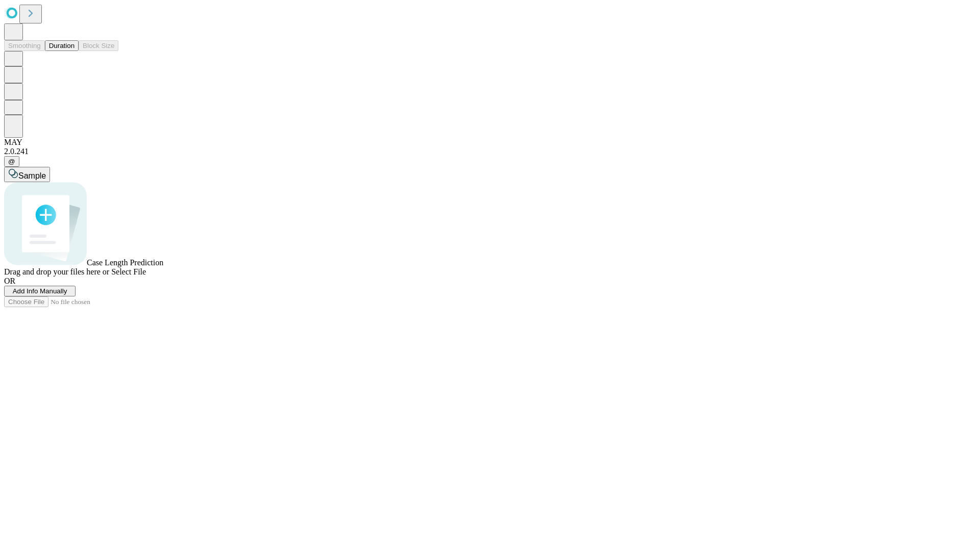 The height and width of the screenshot is (551, 980). I want to click on button: Sample, so click(27, 175).